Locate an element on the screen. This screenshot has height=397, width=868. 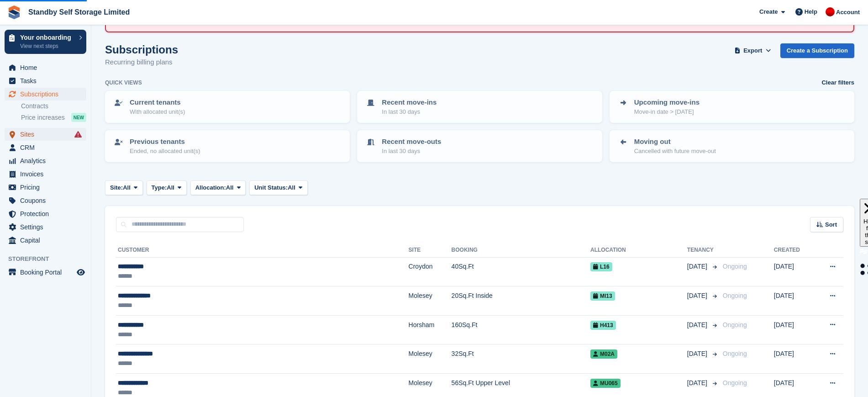
h6: Quick views is located at coordinates (124, 83).